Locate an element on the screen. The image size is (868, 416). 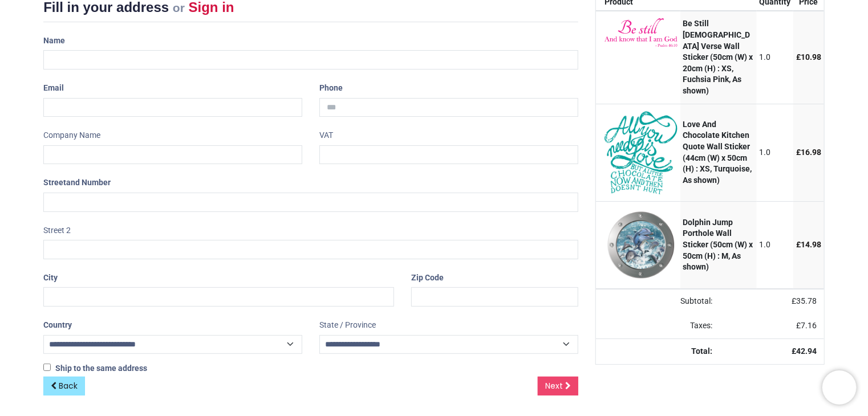
label: Email is located at coordinates (53, 89).